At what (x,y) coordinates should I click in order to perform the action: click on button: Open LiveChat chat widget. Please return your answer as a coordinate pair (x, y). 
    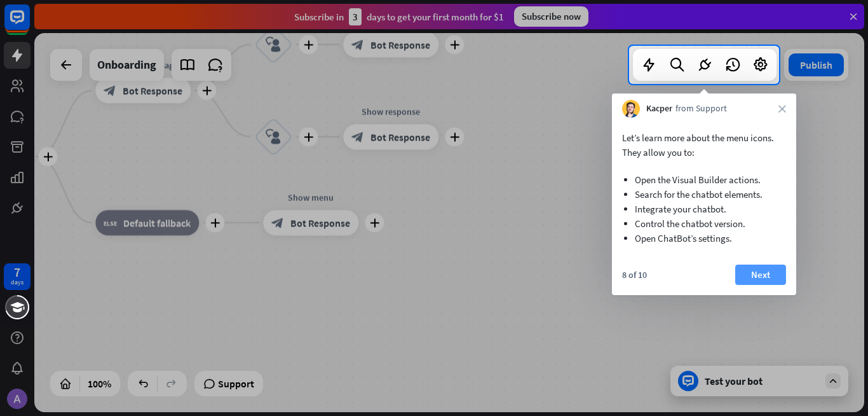
    Looking at the image, I should click on (29, 24).